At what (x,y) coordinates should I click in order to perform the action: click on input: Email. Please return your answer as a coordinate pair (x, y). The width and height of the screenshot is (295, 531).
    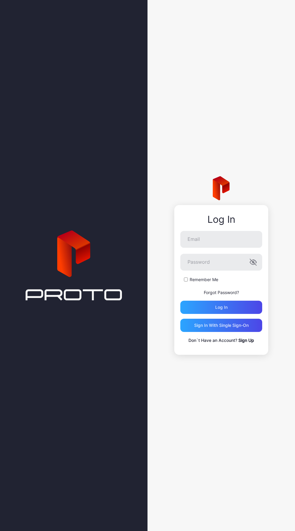
    Looking at the image, I should click on (221, 239).